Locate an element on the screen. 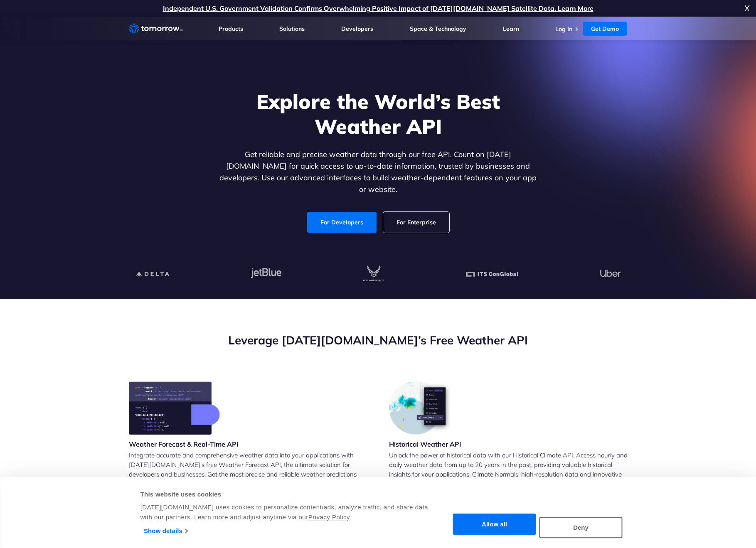 The width and height of the screenshot is (756, 548). h3: Historical Weather API is located at coordinates (425, 444).